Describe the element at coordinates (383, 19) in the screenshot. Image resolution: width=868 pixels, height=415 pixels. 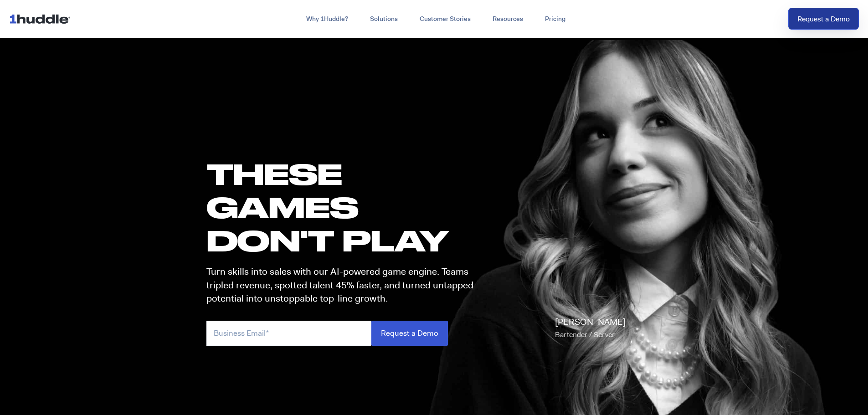
I see `a: Solutions` at that location.